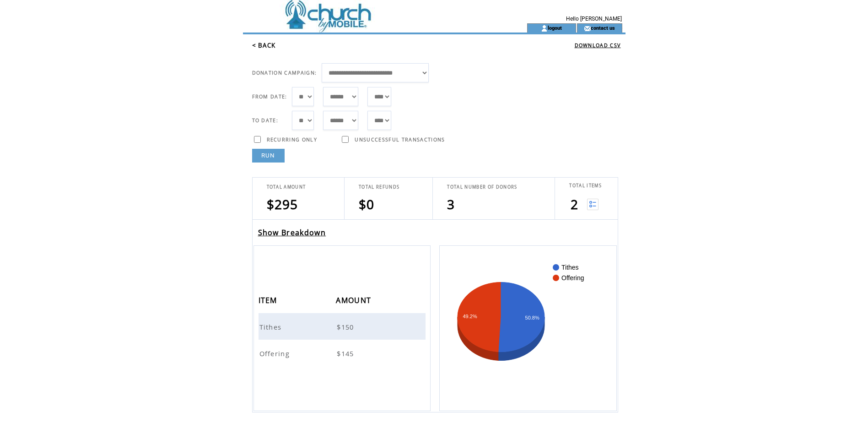 Image resolution: width=868 pixels, height=423 pixels. What do you see at coordinates (379, 187) in the screenshot?
I see `span: TOTAL REFUNDS` at bounding box center [379, 187].